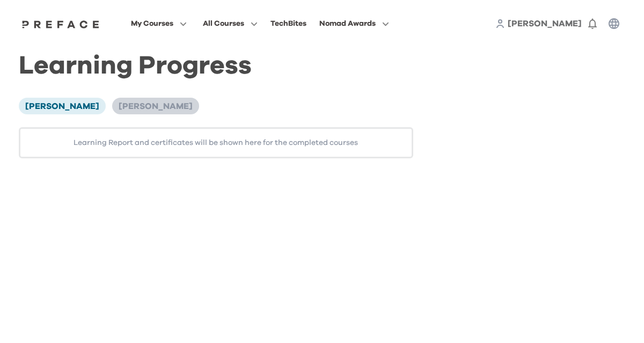 The image size is (644, 343). Describe the element at coordinates (347, 23) in the screenshot. I see `span: Nomad Awards` at that location.